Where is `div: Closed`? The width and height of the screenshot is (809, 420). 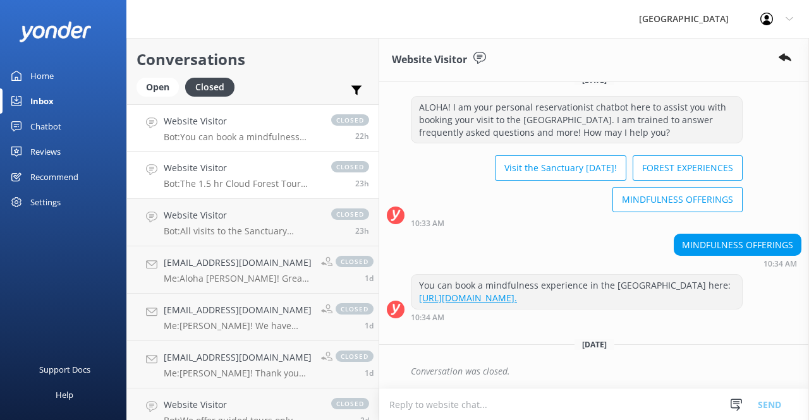
div: Closed is located at coordinates (210, 87).